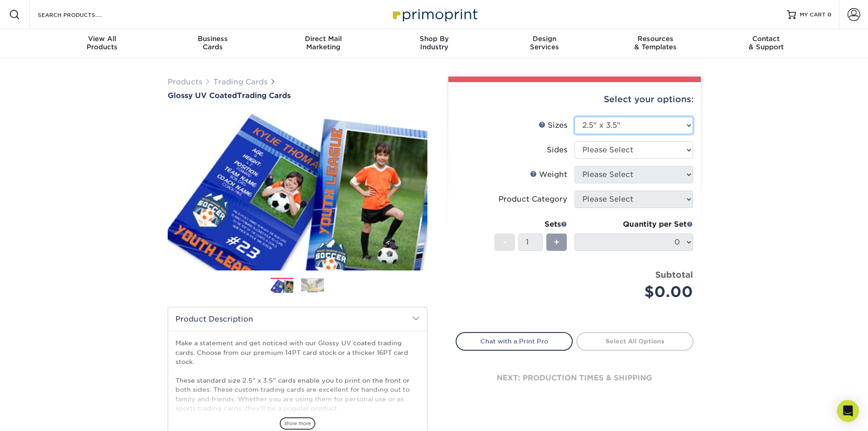 The height and width of the screenshot is (431, 868). Describe the element at coordinates (298, 191) in the screenshot. I see `img: Glossy UV Coated 01` at that location.